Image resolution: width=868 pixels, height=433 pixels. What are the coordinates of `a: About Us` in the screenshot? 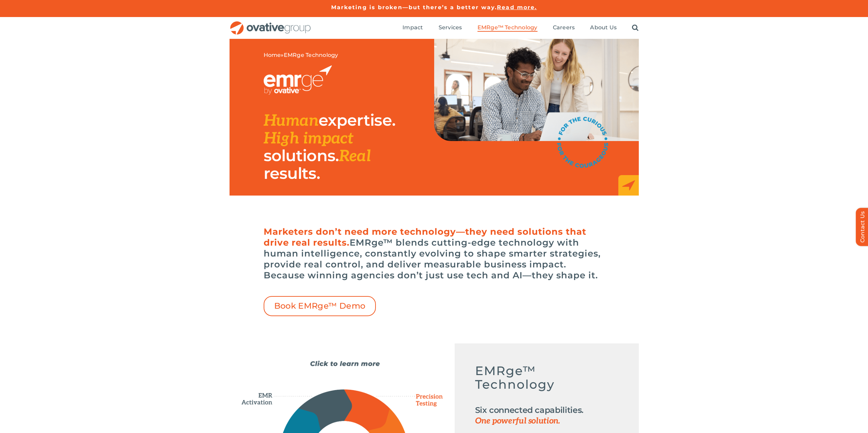 It's located at (603, 28).